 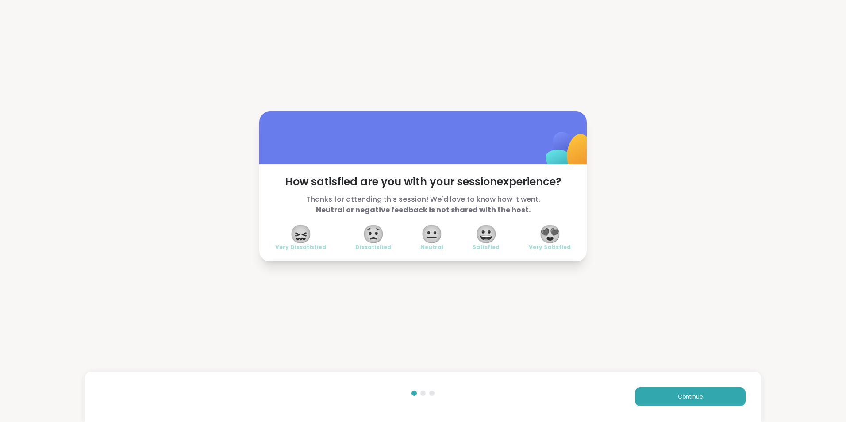 What do you see at coordinates (300, 247) in the screenshot?
I see `span: Very Dissatisfied` at bounding box center [300, 247].